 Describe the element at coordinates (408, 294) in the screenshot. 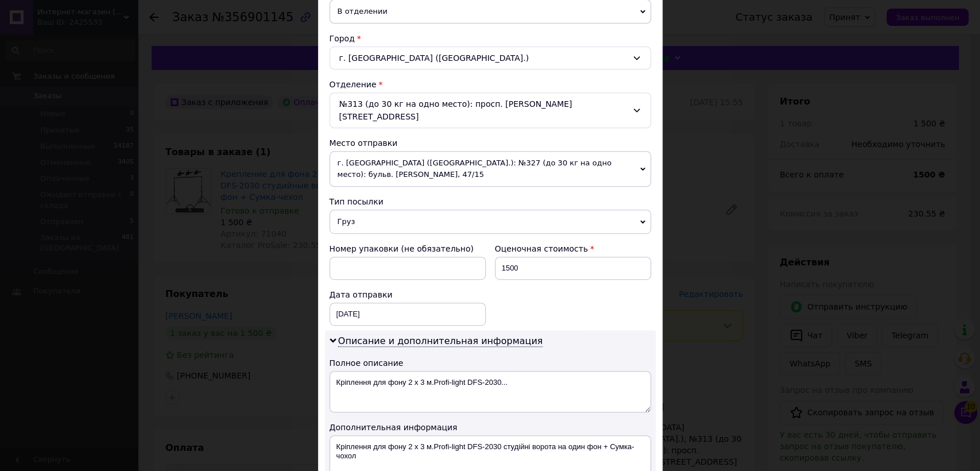

I see `div: Дата отправки` at that location.